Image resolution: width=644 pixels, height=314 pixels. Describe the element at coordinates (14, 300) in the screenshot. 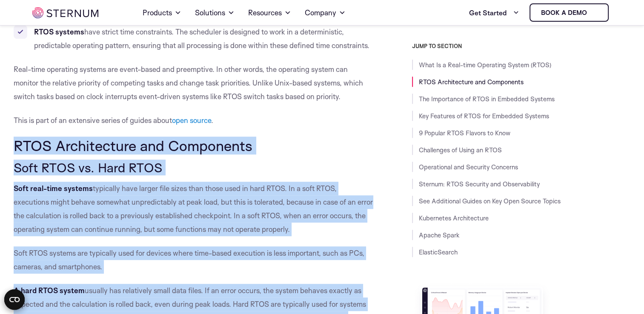

I see `button: Open CMP widget` at that location.